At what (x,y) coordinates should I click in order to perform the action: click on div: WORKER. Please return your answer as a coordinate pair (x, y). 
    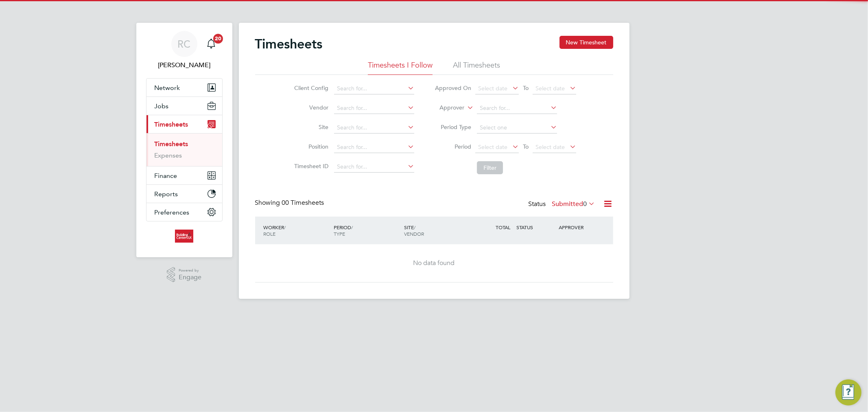
    Looking at the image, I should click on (297, 230).